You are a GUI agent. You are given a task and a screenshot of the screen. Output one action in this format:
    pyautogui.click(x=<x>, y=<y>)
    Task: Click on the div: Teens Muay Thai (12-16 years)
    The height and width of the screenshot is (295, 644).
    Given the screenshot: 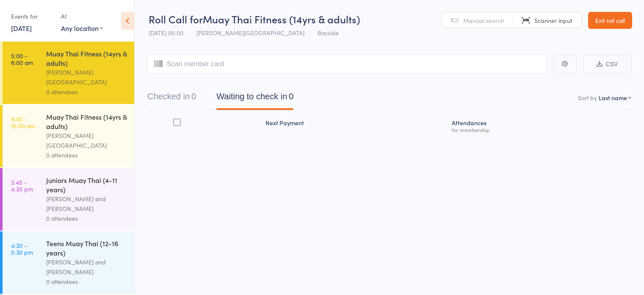 What is the action you would take?
    pyautogui.click(x=87, y=248)
    